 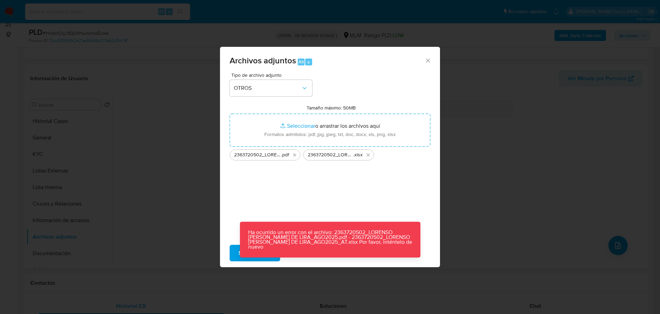 What do you see at coordinates (301, 62) in the screenshot?
I see `span: Alt` at bounding box center [301, 62].